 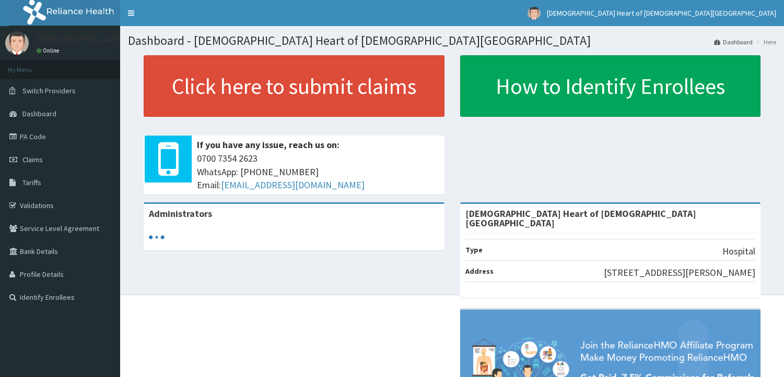 I want to click on span: Tariffs, so click(x=32, y=183).